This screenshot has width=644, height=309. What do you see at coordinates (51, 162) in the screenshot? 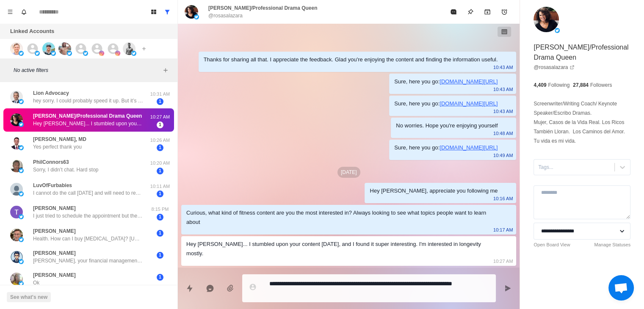
I see `p: PhilConnors63` at bounding box center [51, 162].